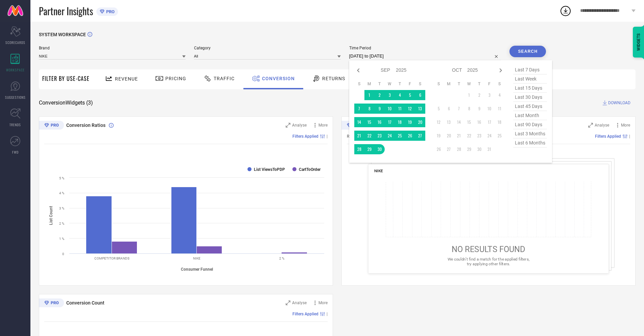 This screenshot has width=644, height=336. What do you see at coordinates (530, 97) in the screenshot?
I see `span: last 30 days` at bounding box center [530, 97].